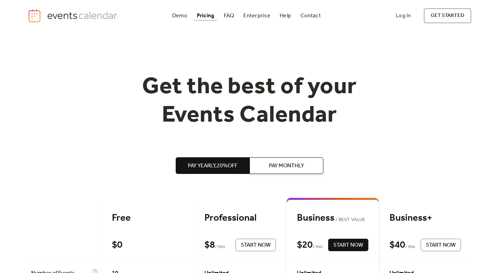 The height and width of the screenshot is (273, 499). What do you see at coordinates (180, 16) in the screenshot?
I see `div: Demo` at bounding box center [180, 16].